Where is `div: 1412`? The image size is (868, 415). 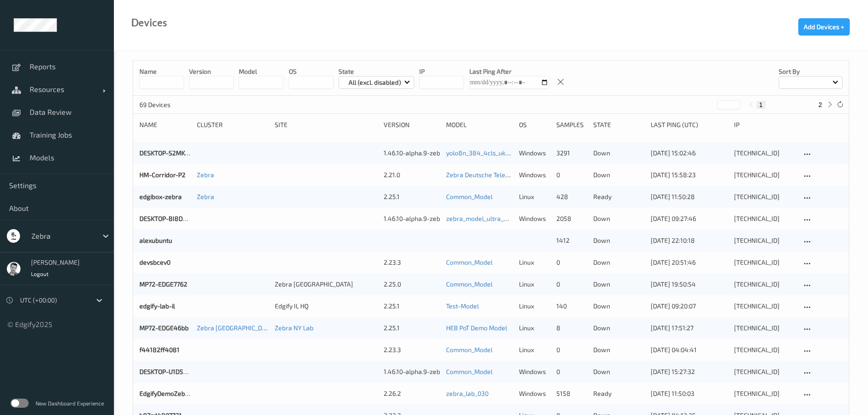 div: 1412 is located at coordinates (571, 240).